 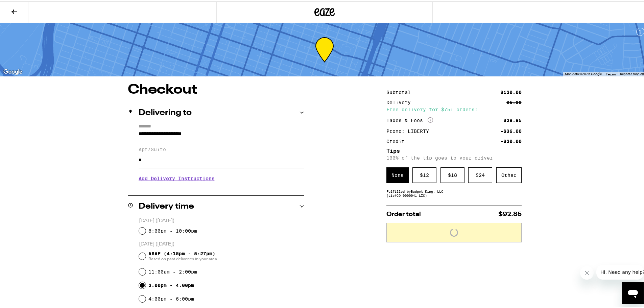 I want to click on div: -$36.00, so click(x=511, y=130).